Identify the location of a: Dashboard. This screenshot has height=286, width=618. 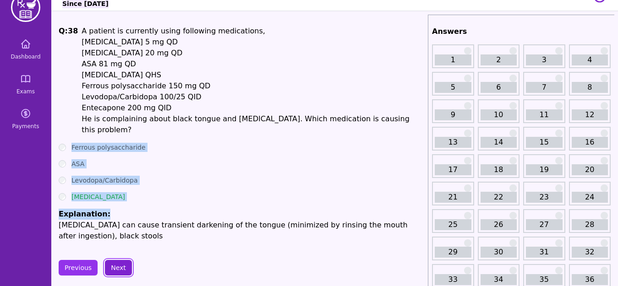
(26, 49).